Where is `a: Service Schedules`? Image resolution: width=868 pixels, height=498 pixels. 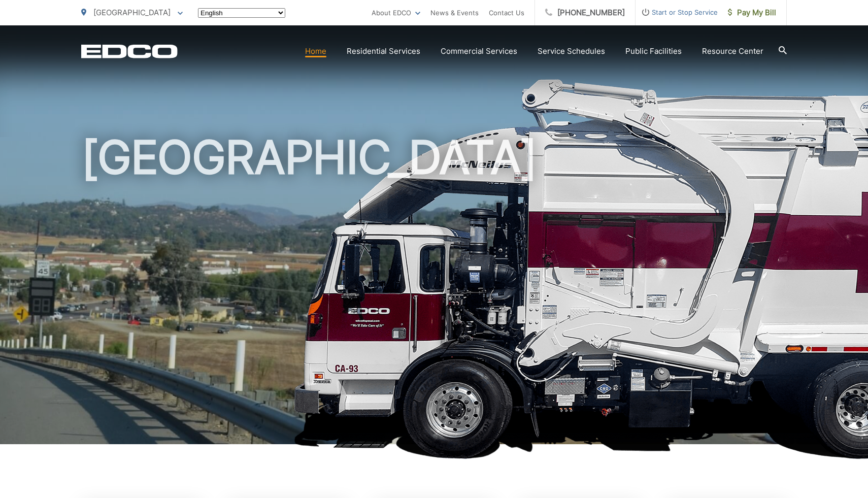 a: Service Schedules is located at coordinates (571, 51).